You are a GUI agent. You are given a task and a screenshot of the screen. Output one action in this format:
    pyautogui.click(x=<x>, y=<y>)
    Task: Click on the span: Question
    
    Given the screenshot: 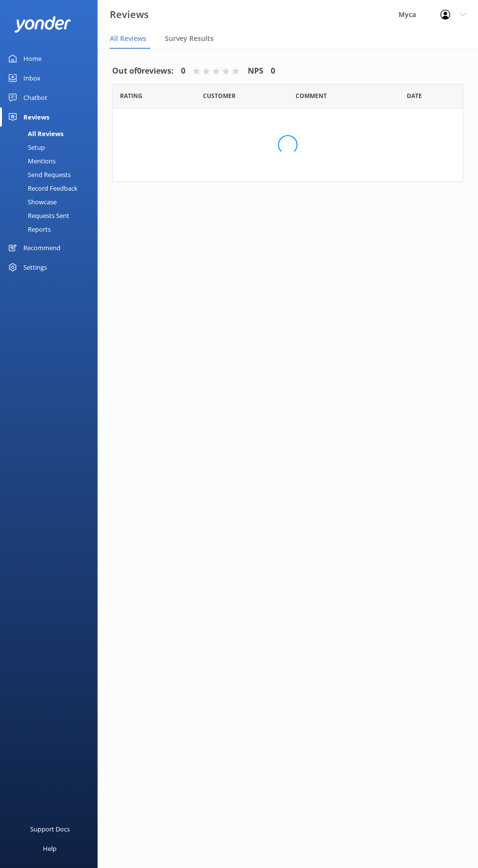 What is the action you would take?
    pyautogui.click(x=311, y=95)
    